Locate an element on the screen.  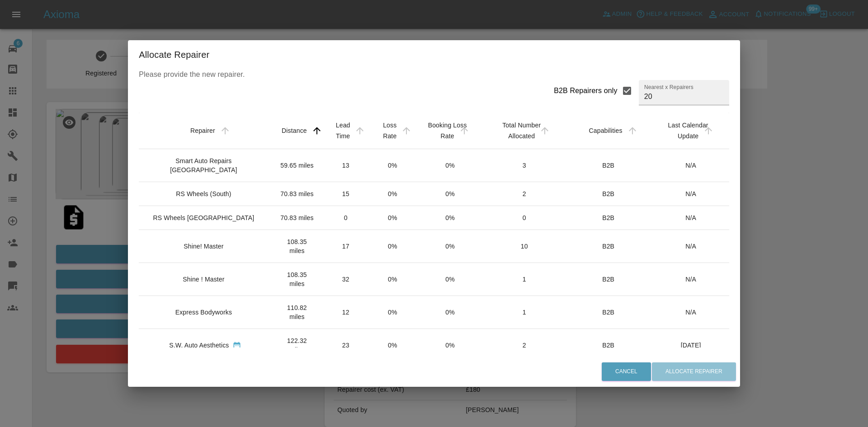
td: 110.82 miles is located at coordinates (297, 313).